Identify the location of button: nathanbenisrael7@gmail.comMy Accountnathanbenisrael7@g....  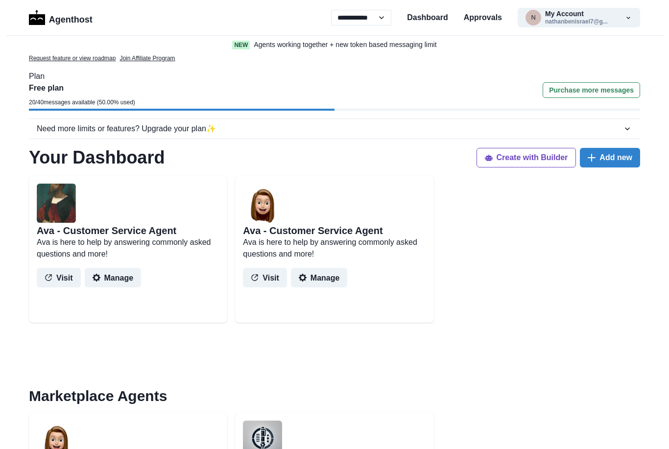
(579, 18).